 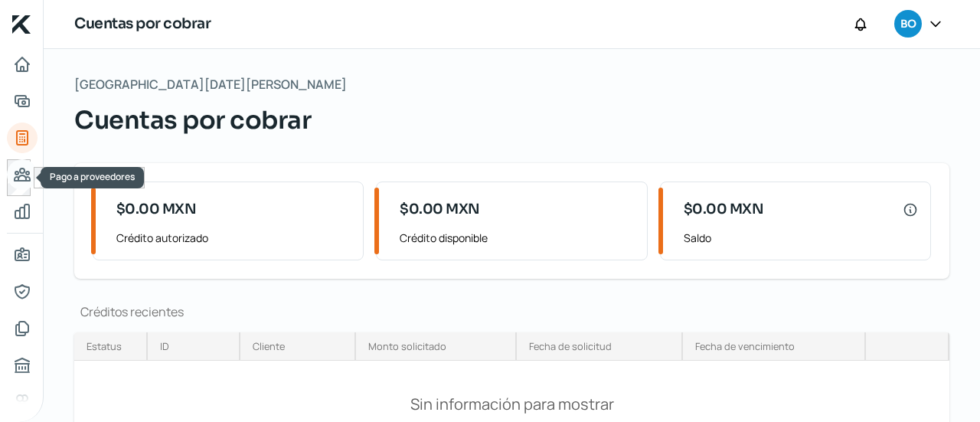 I want to click on a: Mis finanzas, so click(x=22, y=211).